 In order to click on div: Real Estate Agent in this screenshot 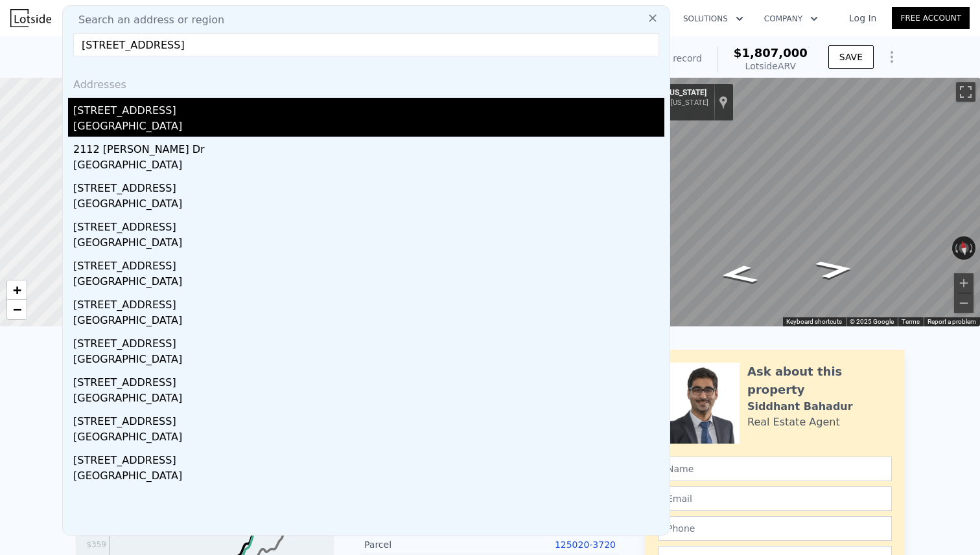, I will do `click(793, 423)`.